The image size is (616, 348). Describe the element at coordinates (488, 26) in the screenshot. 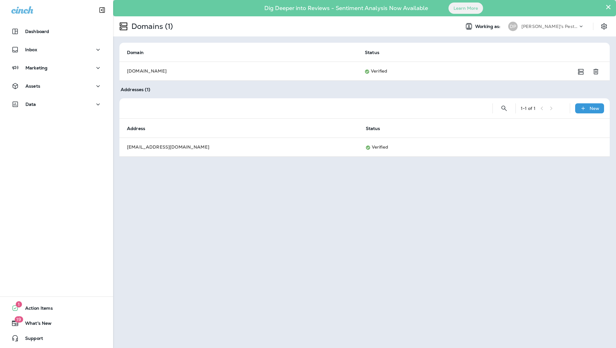

I see `span: Working as:` at that location.